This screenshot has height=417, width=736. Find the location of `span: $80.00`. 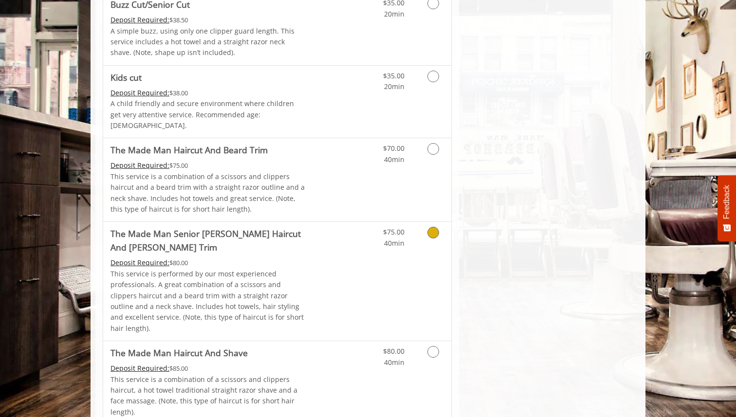

span: $80.00 is located at coordinates (394, 351).